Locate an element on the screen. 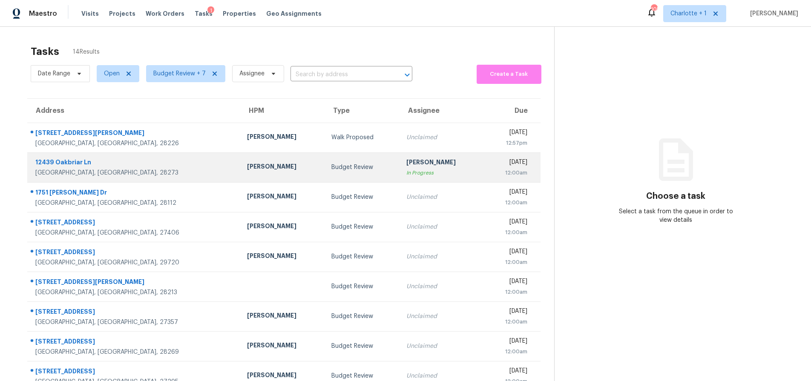 Image resolution: width=811 pixels, height=381 pixels. th: Due is located at coordinates (512, 111).